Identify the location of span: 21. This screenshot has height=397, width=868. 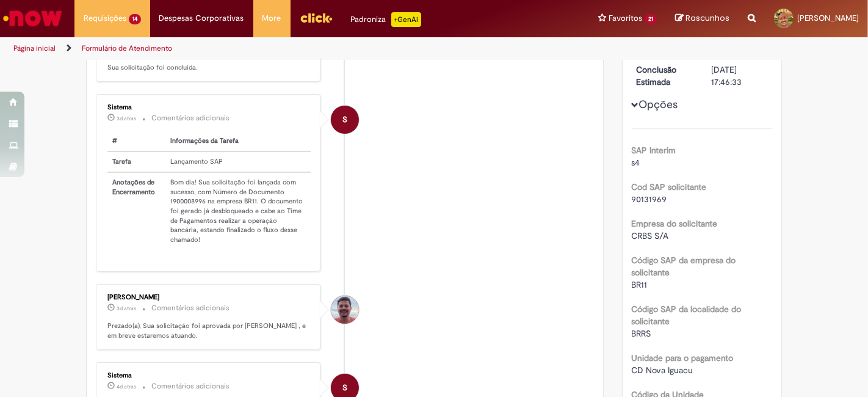
(651, 19).